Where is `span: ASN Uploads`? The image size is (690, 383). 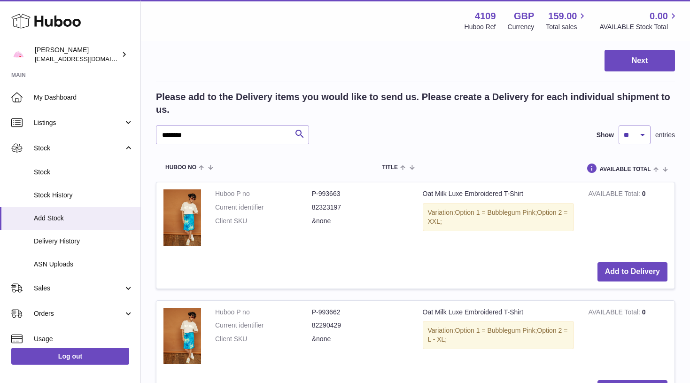
span: ASN Uploads is located at coordinates (84, 264).